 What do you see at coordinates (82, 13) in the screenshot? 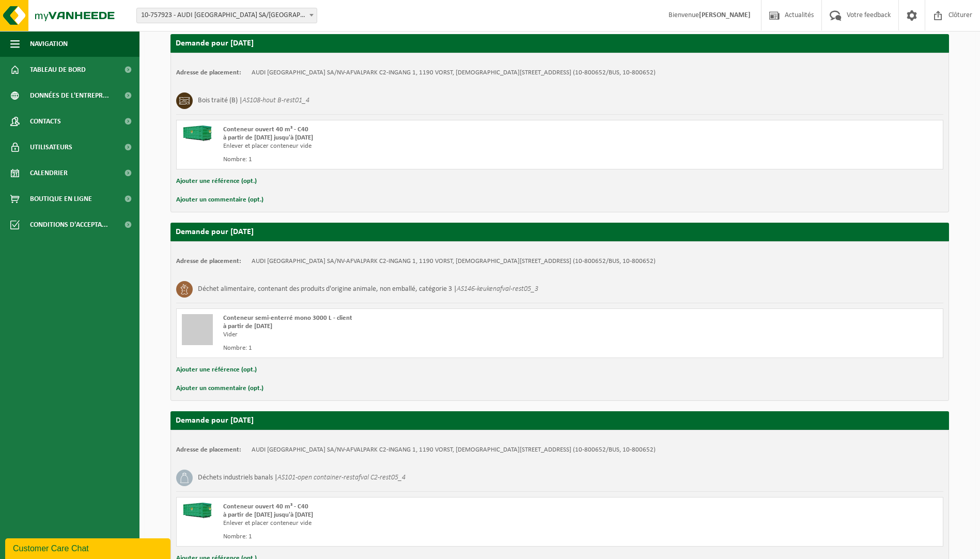
I see `div: Customer Care Chat` at bounding box center [82, 13].